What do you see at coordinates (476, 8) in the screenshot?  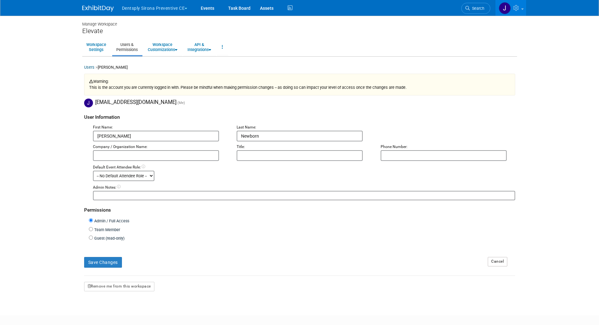 I see `a: Search` at bounding box center [476, 8].